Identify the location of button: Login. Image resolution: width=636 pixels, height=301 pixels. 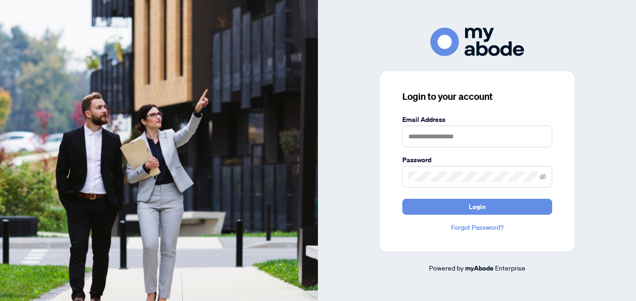
(477, 207).